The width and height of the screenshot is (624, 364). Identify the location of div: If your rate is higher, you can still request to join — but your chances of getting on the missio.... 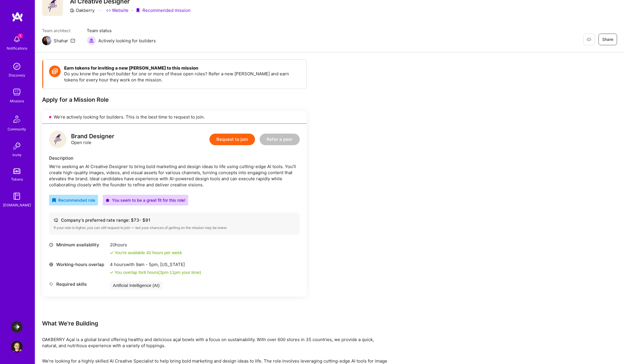
(174, 227).